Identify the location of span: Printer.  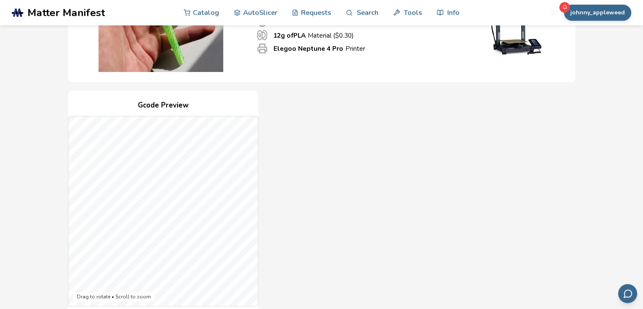
(262, 48).